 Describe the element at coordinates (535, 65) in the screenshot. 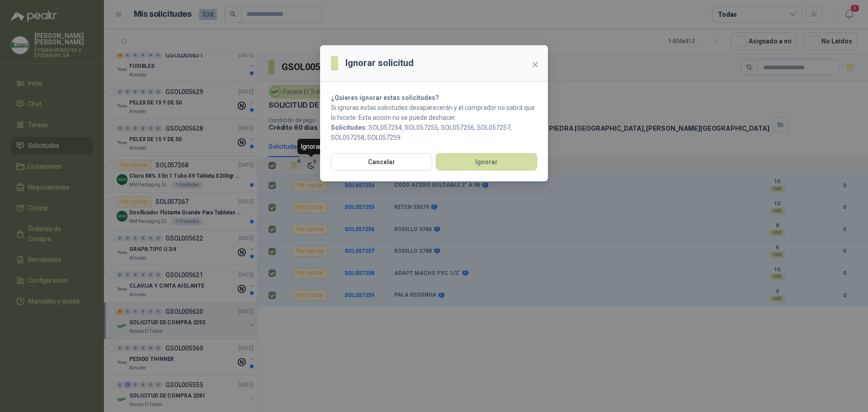

I see `button: Close` at that location.